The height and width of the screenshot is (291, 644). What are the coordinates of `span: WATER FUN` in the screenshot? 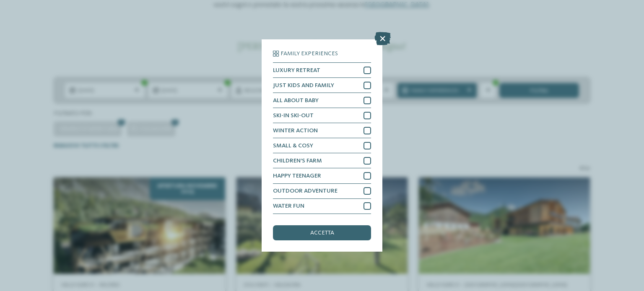 It's located at (288, 206).